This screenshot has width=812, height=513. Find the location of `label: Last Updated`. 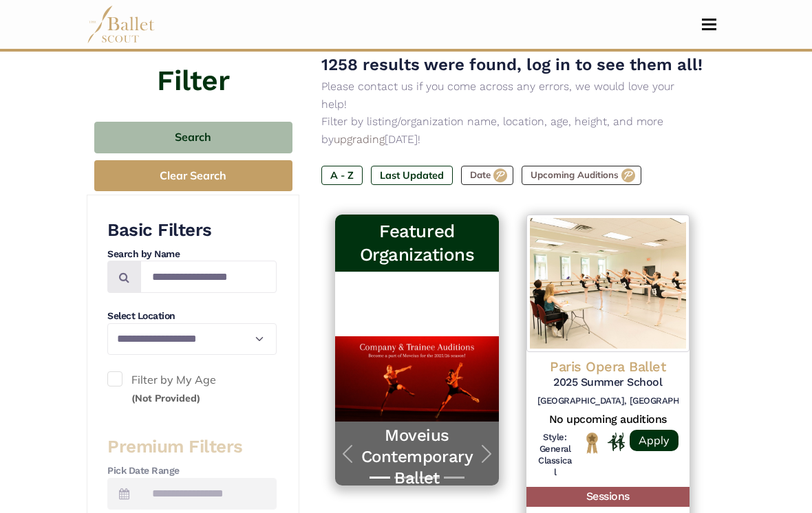

label: Last Updated is located at coordinates (411, 176).